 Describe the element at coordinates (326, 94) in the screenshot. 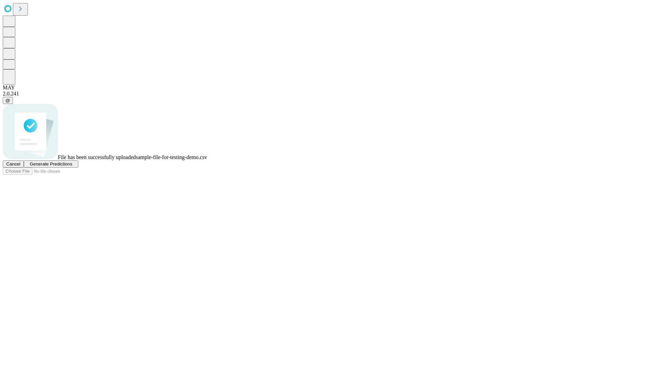

I see `div: 2.0.241` at that location.